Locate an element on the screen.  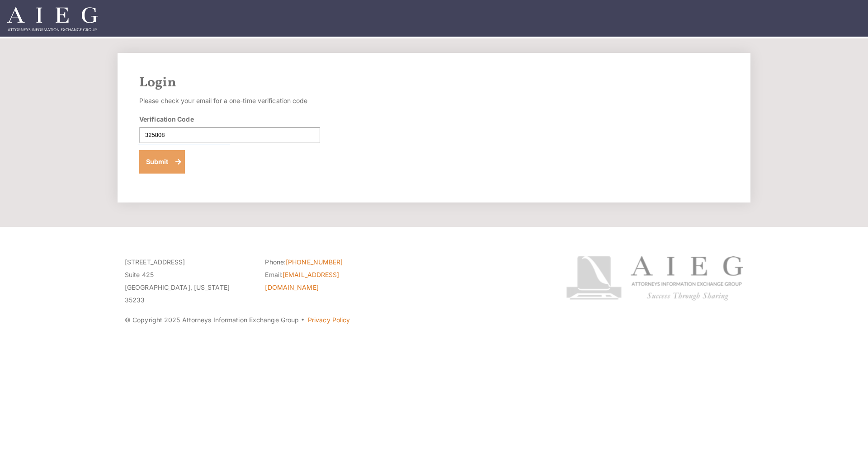
li: Phone: is located at coordinates (328, 262).